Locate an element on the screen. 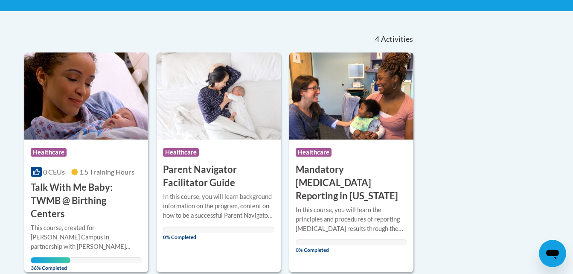  a: Course LogoHealthcare Parent Navigator Facilitator GuideIn this course, you will learn background... is located at coordinates (218, 162).